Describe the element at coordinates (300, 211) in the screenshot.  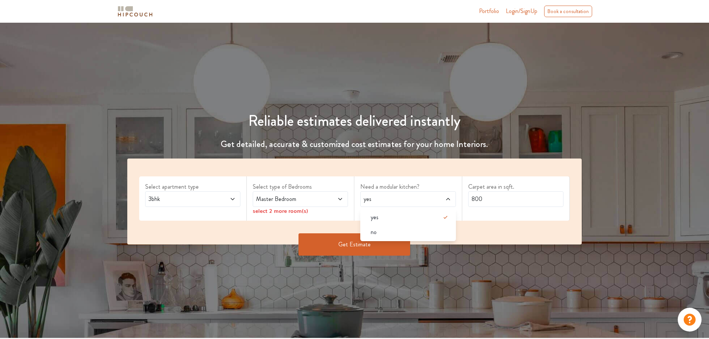
I see `div: select 2 more room(s)` at that location.